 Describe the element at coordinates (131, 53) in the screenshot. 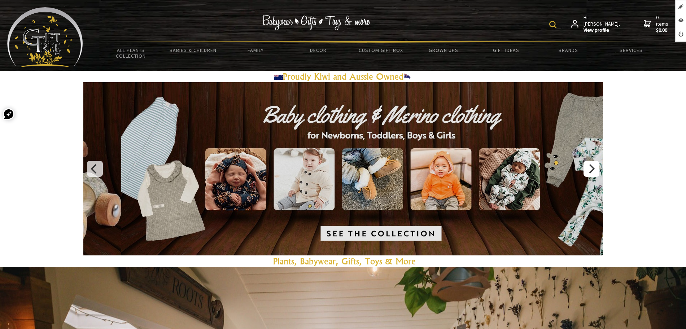

I see `a: All Plants Collection` at that location.